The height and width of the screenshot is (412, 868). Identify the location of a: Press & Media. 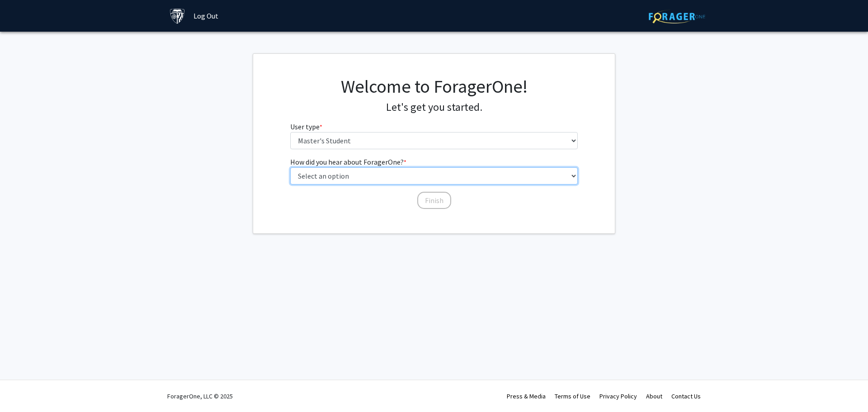
(526, 396).